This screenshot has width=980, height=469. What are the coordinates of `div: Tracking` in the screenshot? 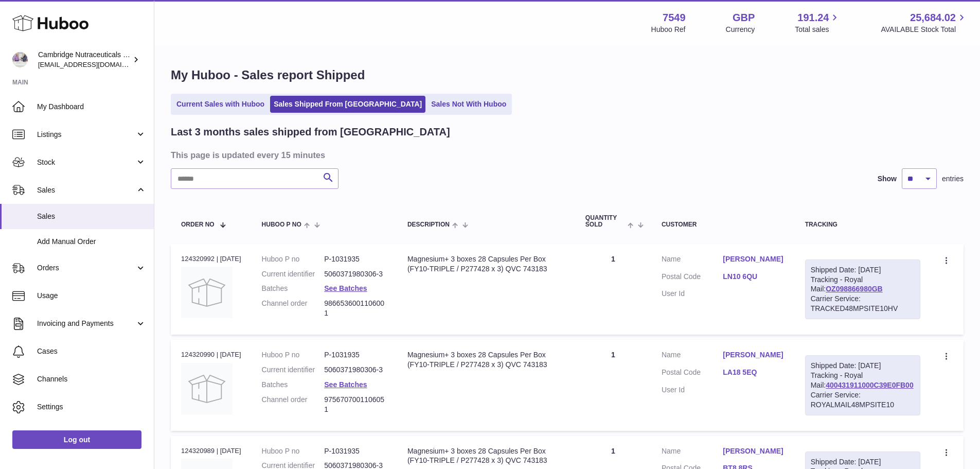 It's located at (863, 224).